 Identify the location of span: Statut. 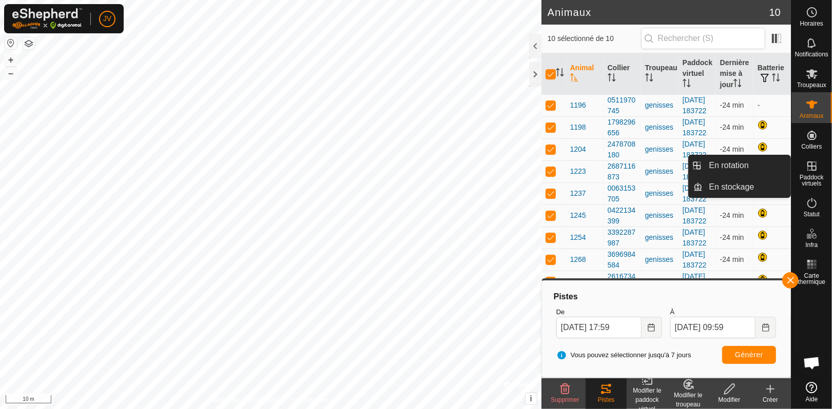
(811, 214).